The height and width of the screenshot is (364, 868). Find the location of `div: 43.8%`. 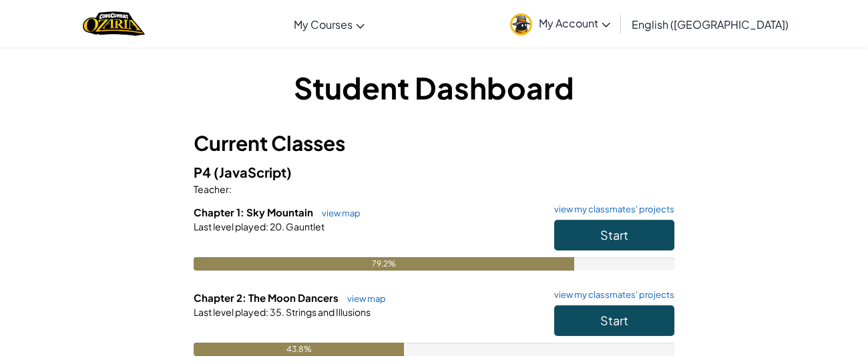

div: 43.8% is located at coordinates (299, 350).